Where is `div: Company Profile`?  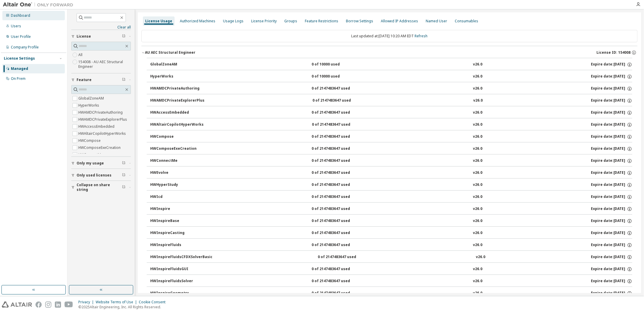 div: Company Profile is located at coordinates (24, 47).